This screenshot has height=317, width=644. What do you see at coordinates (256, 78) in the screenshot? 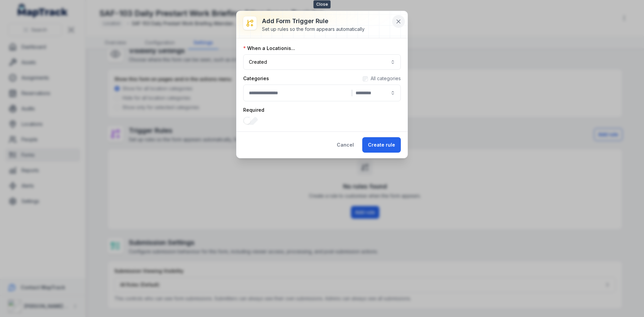
I see `label: Categories` at bounding box center [256, 78].